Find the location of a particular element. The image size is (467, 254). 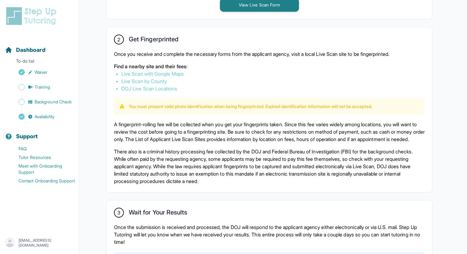

p: To-do list is located at coordinates (39, 62).